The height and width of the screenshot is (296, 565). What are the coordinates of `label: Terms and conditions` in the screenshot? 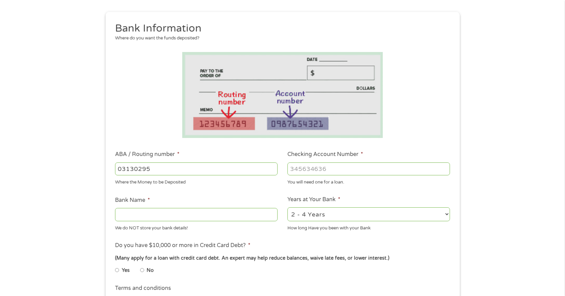 It's located at (143, 288).